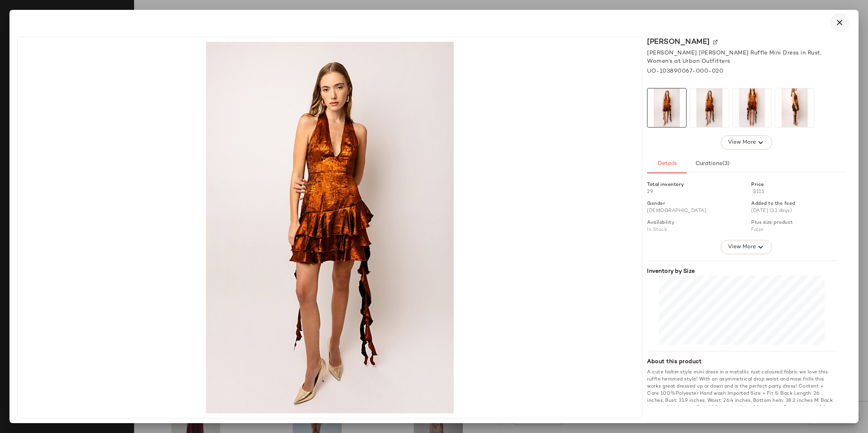  What do you see at coordinates (795, 108) in the screenshot?
I see `img: 103890067_020_m3` at bounding box center [795, 108].